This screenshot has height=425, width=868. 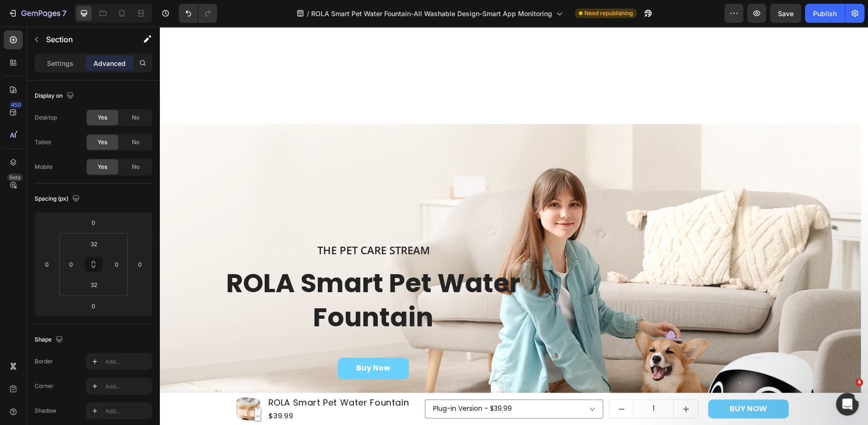 What do you see at coordinates (786, 13) in the screenshot?
I see `button: Save` at bounding box center [786, 13].